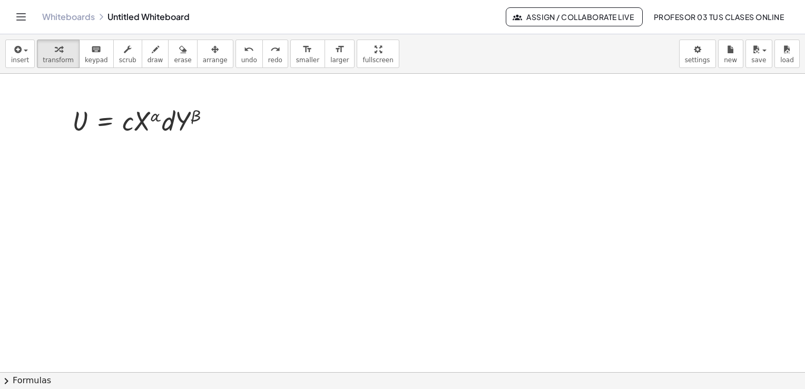 The image size is (805, 389). What do you see at coordinates (758, 60) in the screenshot?
I see `span: save` at bounding box center [758, 60].